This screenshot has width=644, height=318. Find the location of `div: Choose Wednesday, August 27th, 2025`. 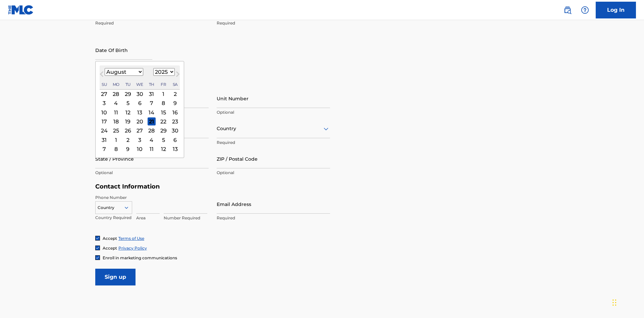

div: Choose Wednesday, August 27th, 2025 is located at coordinates (140, 131).